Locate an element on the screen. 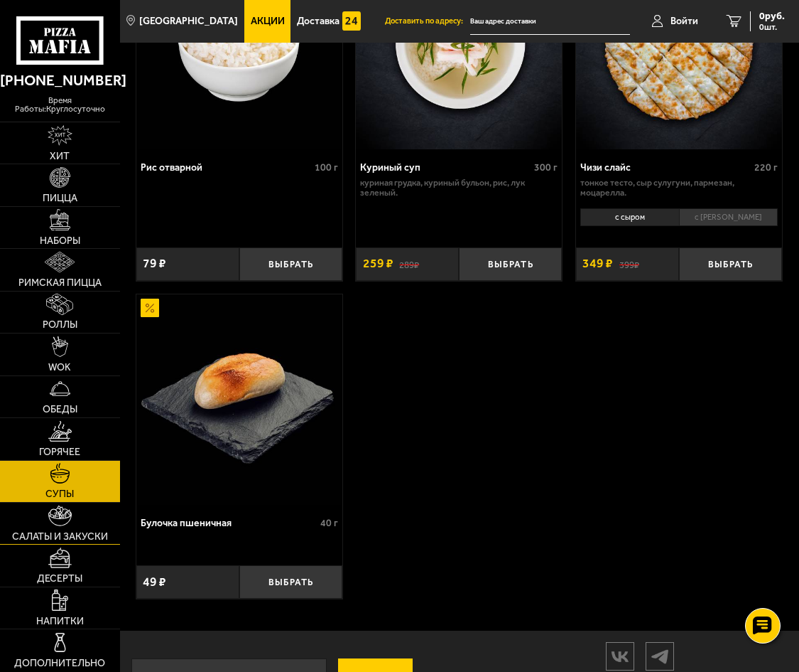  span: 220 г is located at coordinates (766, 167).